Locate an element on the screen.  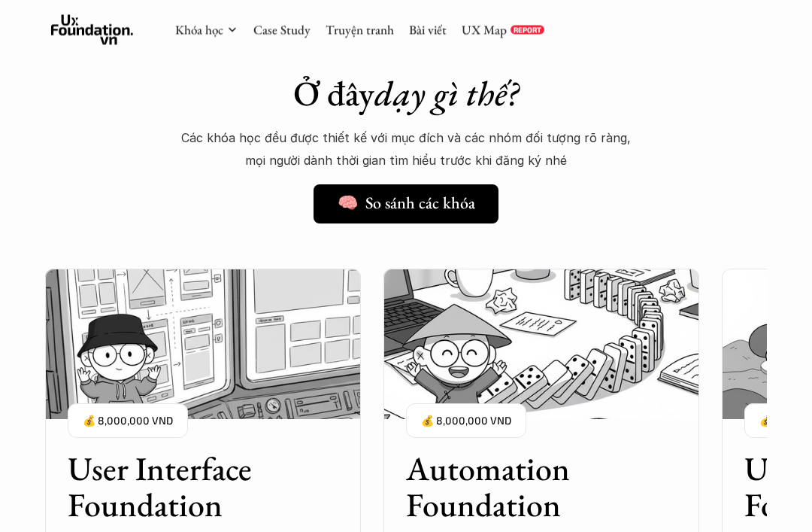
h3: User Interface Foundation is located at coordinates (184, 488).